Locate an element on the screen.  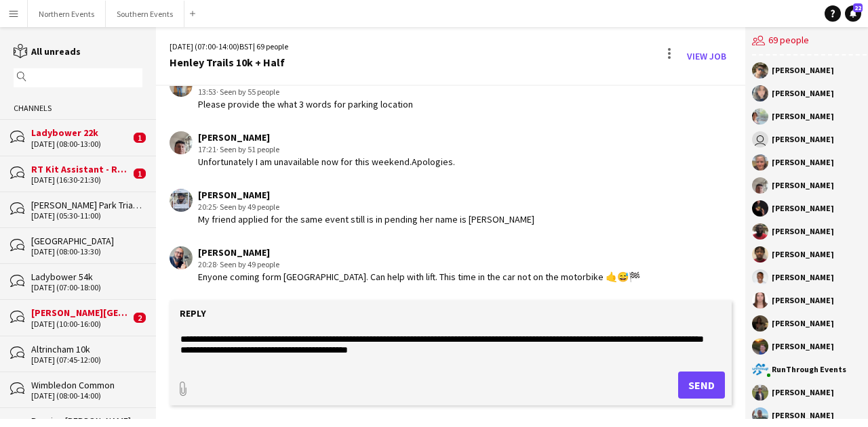
div: 20:28 is located at coordinates (418, 265).